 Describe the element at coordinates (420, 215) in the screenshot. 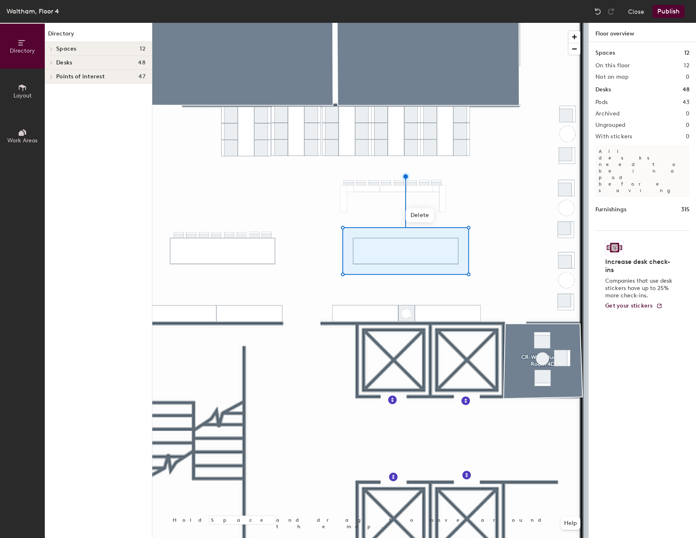

I see `span: Delete` at that location.